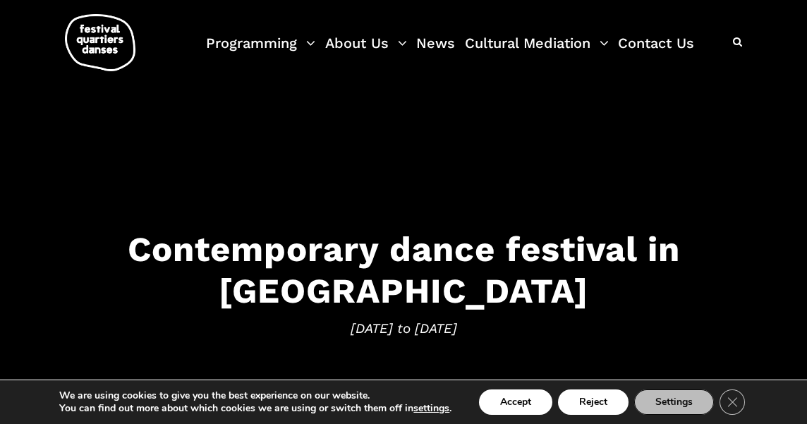 The image size is (807, 424). I want to click on button: Settings, so click(674, 402).